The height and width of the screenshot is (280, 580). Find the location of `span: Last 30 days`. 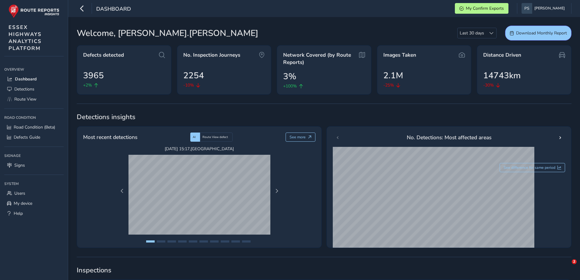

span: Last 30 days is located at coordinates (472, 33).